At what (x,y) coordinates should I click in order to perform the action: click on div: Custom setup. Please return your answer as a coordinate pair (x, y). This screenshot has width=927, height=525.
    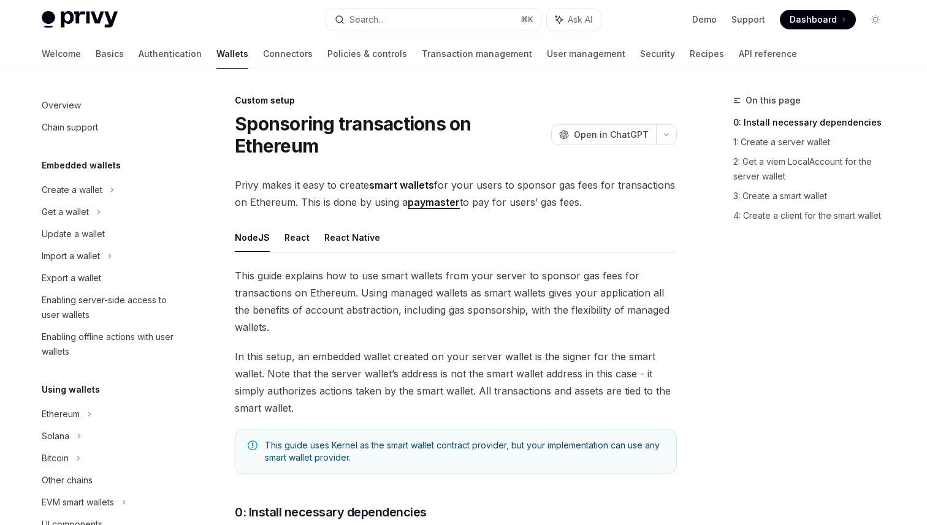
    Looking at the image, I should click on (455, 101).